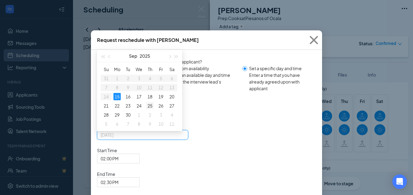 The width and height of the screenshot is (413, 195). What do you see at coordinates (118, 174) in the screenshot?
I see `span: End Time` at bounding box center [118, 174].